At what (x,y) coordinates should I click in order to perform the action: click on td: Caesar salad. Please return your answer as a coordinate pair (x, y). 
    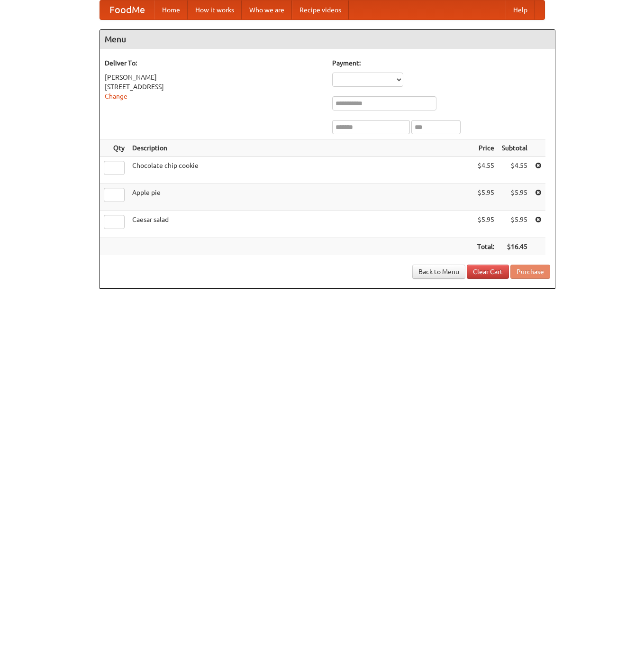
    Looking at the image, I should click on (301, 224).